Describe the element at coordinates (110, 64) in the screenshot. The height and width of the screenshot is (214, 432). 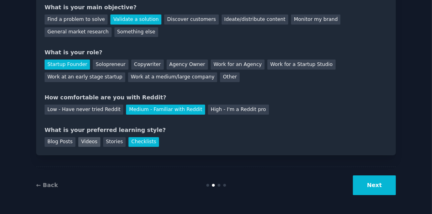
I see `div: Solopreneur` at that location.